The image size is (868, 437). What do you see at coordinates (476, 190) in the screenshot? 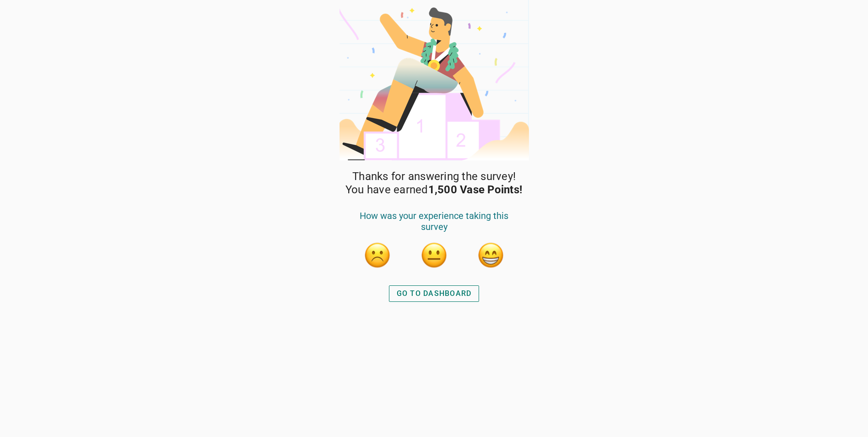
I see `strong: 1,500 Vase Points!` at bounding box center [476, 190].